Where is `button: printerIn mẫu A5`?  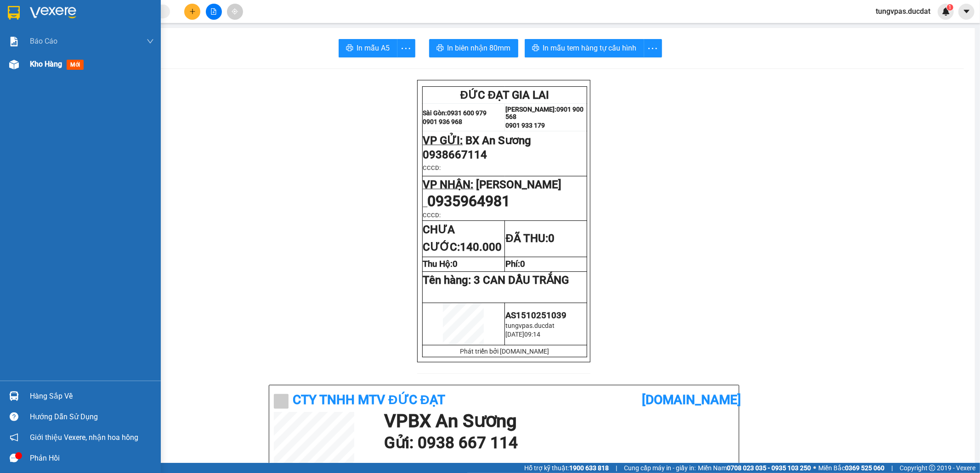 button: printerIn mẫu A5 is located at coordinates (368, 48).